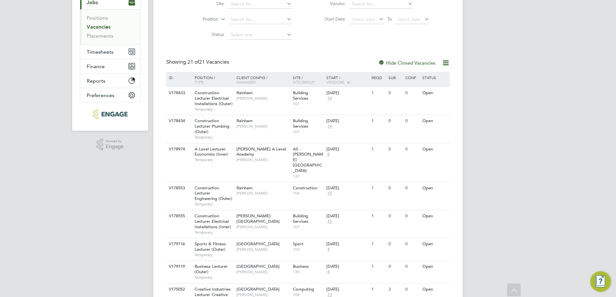 The height and width of the screenshot is (297, 616). I want to click on div: Start /, so click(347, 80).